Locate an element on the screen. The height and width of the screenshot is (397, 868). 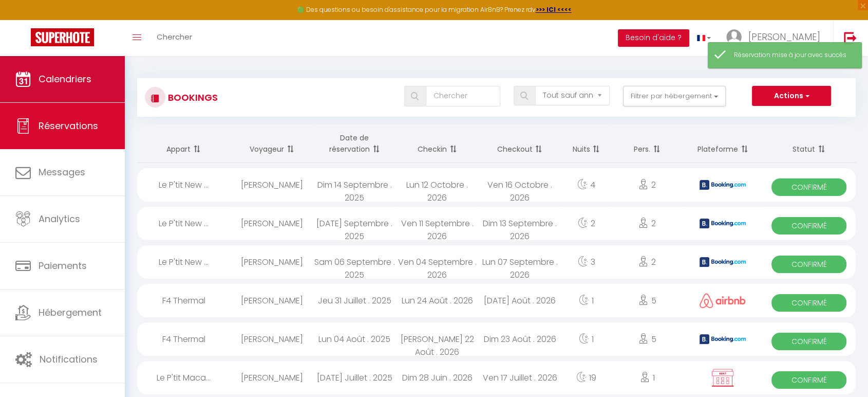
th: Sort by booking date is located at coordinates (355, 143).